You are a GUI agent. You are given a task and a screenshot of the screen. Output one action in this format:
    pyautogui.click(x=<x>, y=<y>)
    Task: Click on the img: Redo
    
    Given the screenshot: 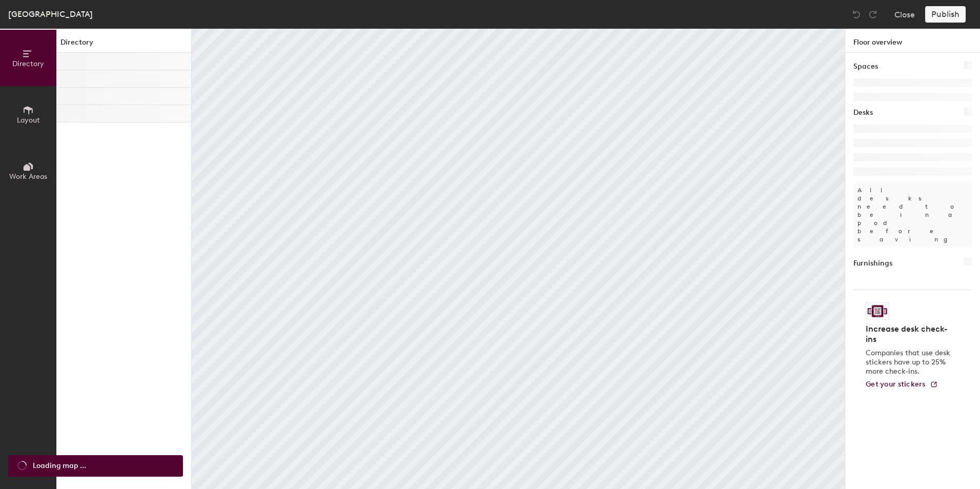 What is the action you would take?
    pyautogui.click(x=873, y=15)
    